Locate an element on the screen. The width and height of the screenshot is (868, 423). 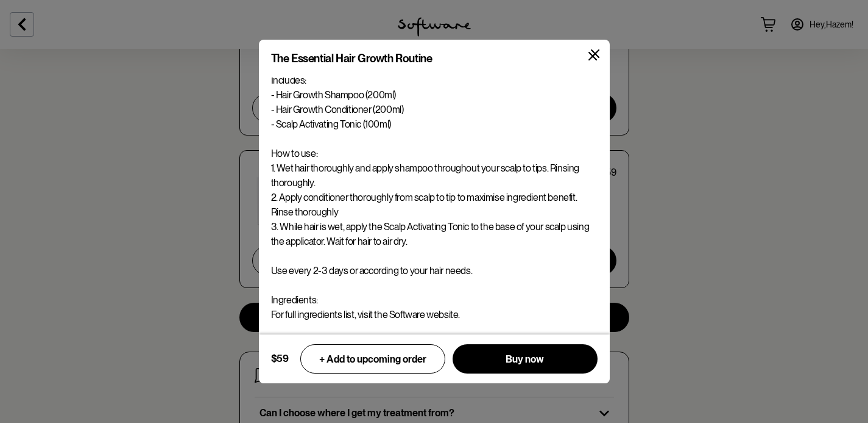
button: + Add to upcoming order is located at coordinates (373, 358).